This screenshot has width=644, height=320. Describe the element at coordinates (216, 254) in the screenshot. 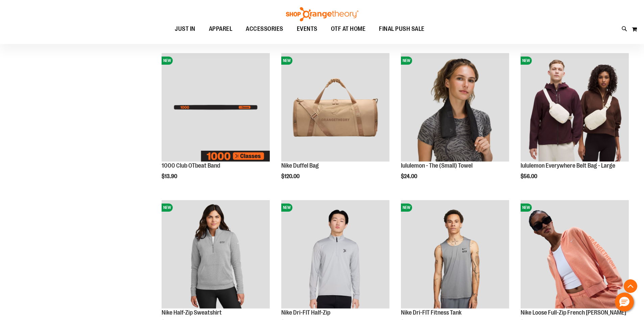

I see `a: Nike Half-Zip SweatshirtNEW` at that location.